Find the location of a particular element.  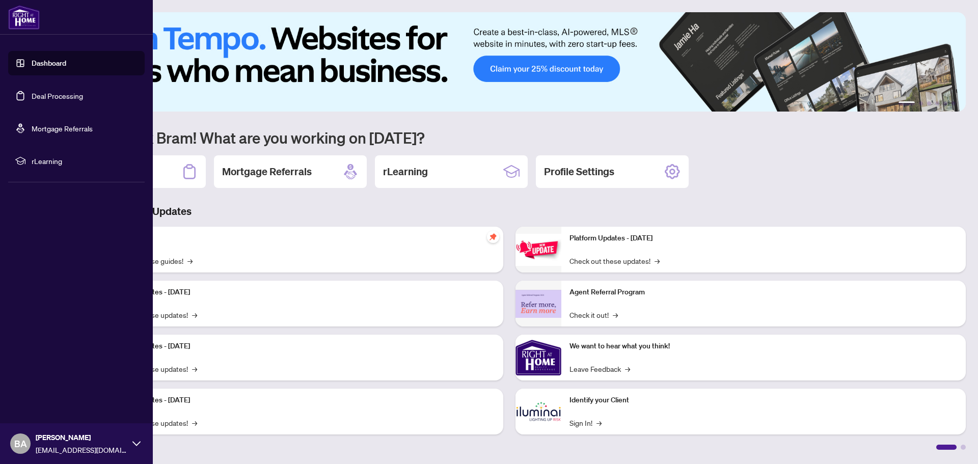

span: rLearning is located at coordinates (85, 161).